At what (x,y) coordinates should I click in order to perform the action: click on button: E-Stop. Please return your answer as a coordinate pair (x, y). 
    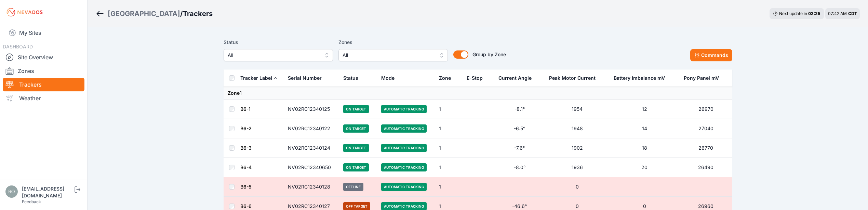
    Looking at the image, I should click on (477, 78).